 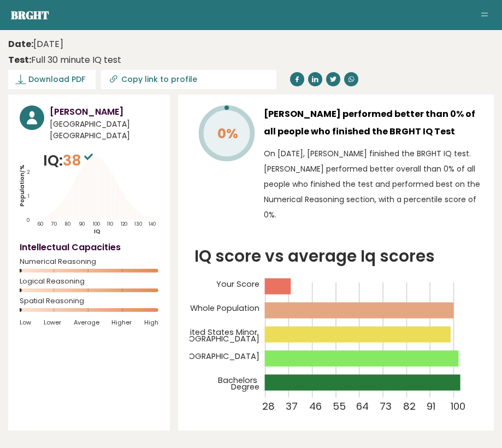 I want to click on tspan: Bachelors, so click(x=238, y=380).